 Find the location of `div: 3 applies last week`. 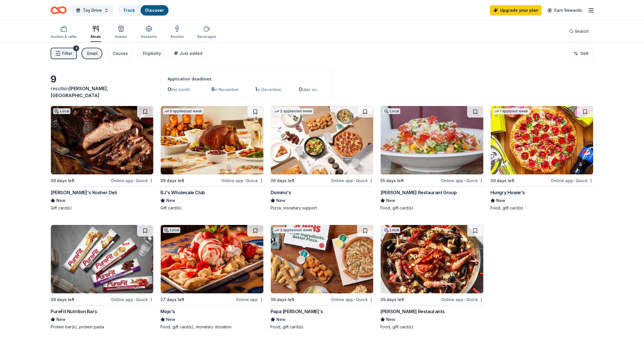

div: 3 applies last week is located at coordinates (293, 231).